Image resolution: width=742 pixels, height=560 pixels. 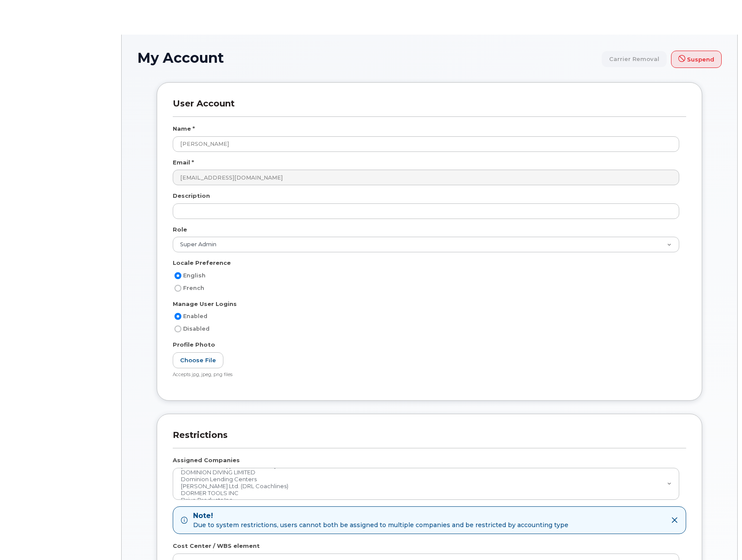 What do you see at coordinates (194, 275) in the screenshot?
I see `span: English` at bounding box center [194, 275].